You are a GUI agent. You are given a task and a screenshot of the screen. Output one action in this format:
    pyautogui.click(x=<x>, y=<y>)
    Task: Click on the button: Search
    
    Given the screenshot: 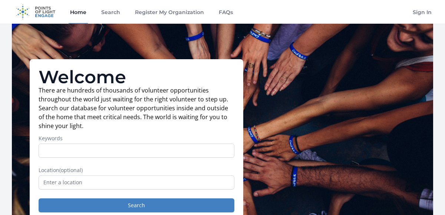 What is the action you would take?
    pyautogui.click(x=136, y=206)
    